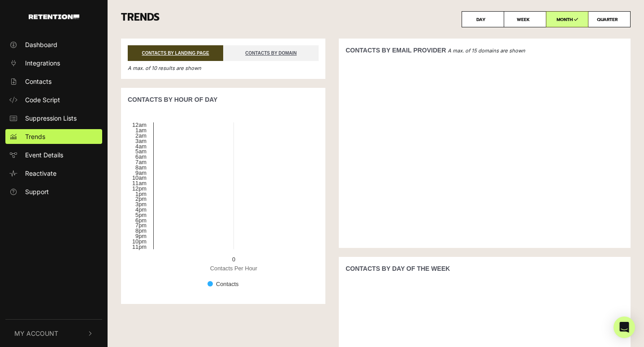  Describe the element at coordinates (141, 210) in the screenshot. I see `text: 4pm` at that location.